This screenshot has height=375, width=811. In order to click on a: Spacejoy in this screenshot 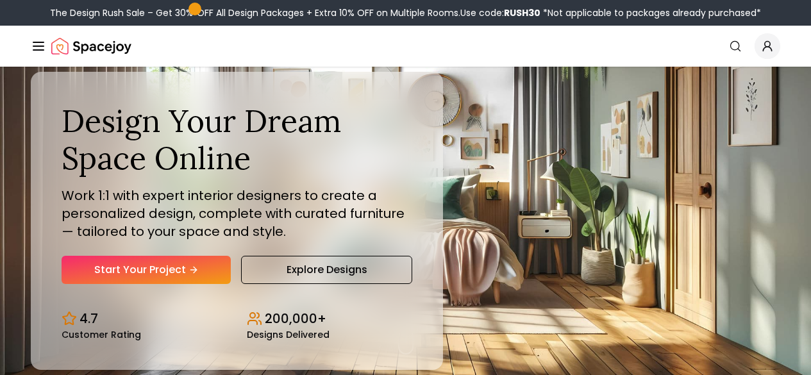, I will do `click(91, 46)`.